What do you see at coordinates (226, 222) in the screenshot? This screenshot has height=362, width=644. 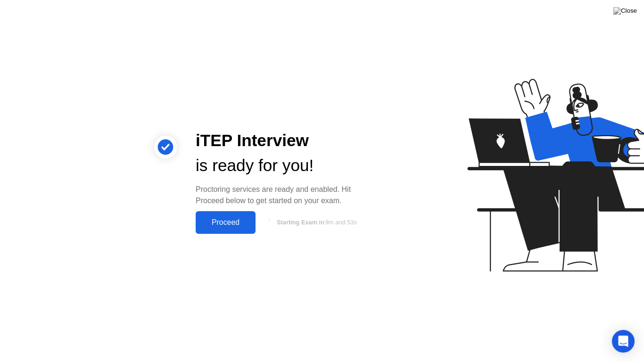 I see `div: Proceed` at bounding box center [226, 222].